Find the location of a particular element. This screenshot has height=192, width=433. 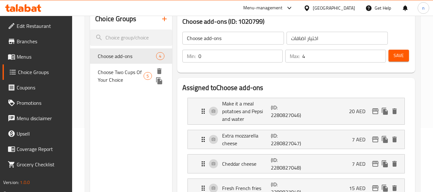

div: Choose Two Cups Of Your Choice5deleteduplicate is located at coordinates (131, 76).